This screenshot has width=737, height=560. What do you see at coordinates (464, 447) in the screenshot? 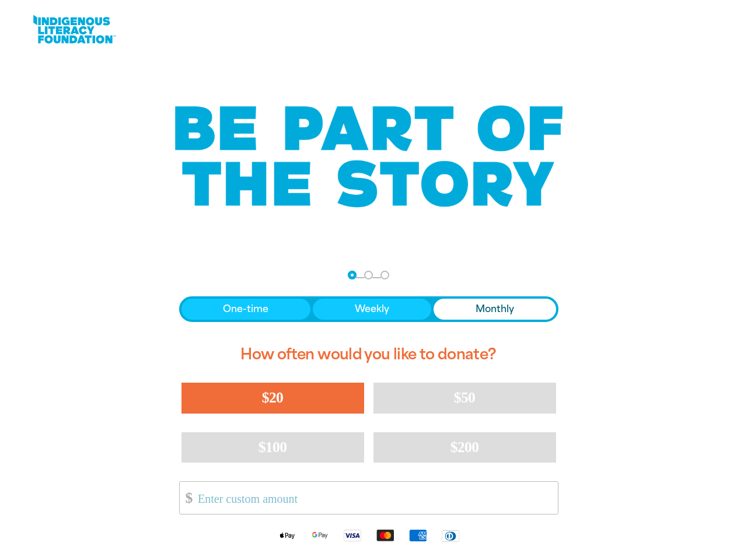
I see `span: $200` at bounding box center [464, 447].